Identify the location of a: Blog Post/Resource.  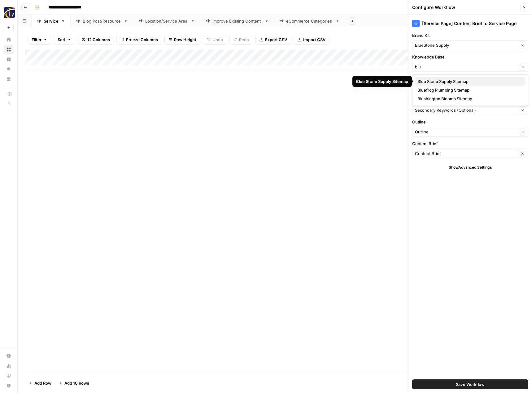
(102, 21).